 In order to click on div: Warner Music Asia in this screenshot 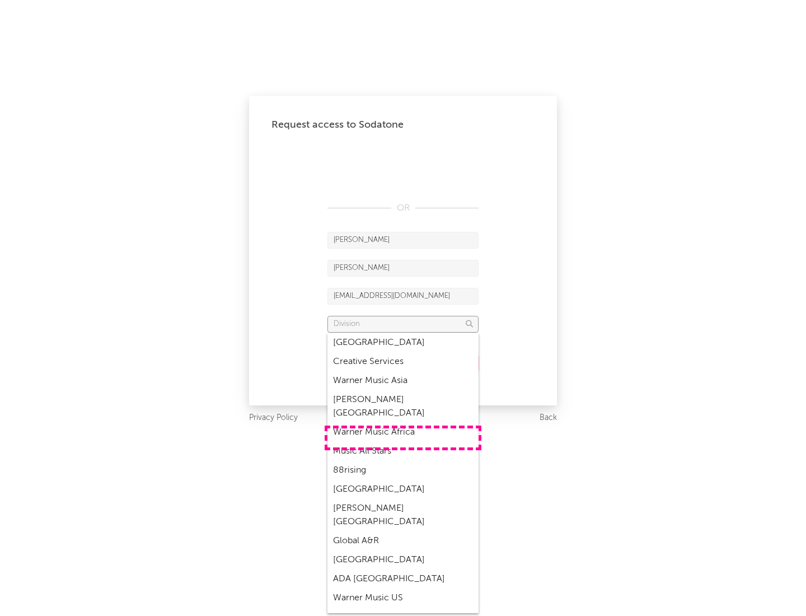, I will do `click(403, 381)`.